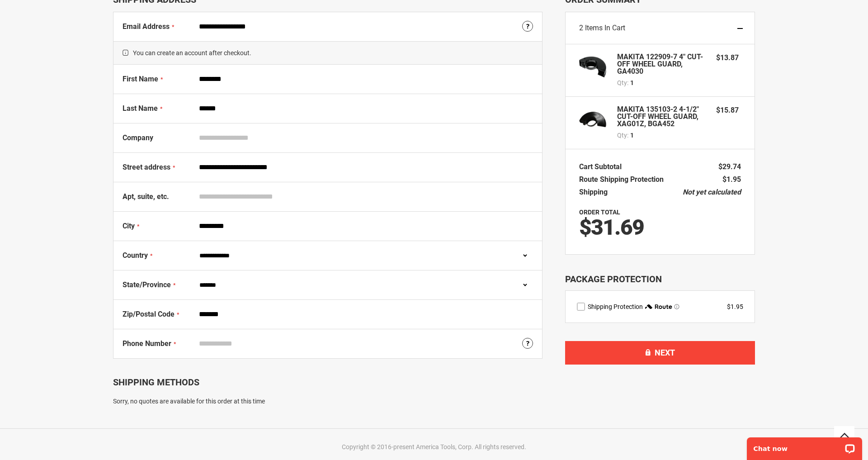 The width and height of the screenshot is (868, 460). What do you see at coordinates (135, 255) in the screenshot?
I see `span: Country` at bounding box center [135, 255].